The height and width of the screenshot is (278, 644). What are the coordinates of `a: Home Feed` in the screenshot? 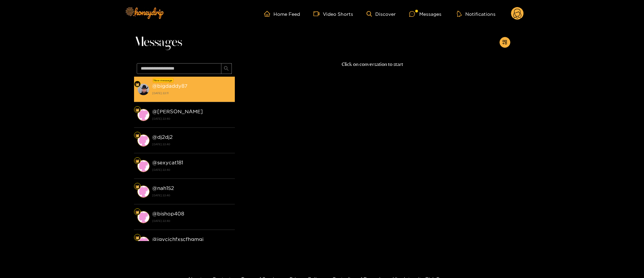 It's located at (282, 14).